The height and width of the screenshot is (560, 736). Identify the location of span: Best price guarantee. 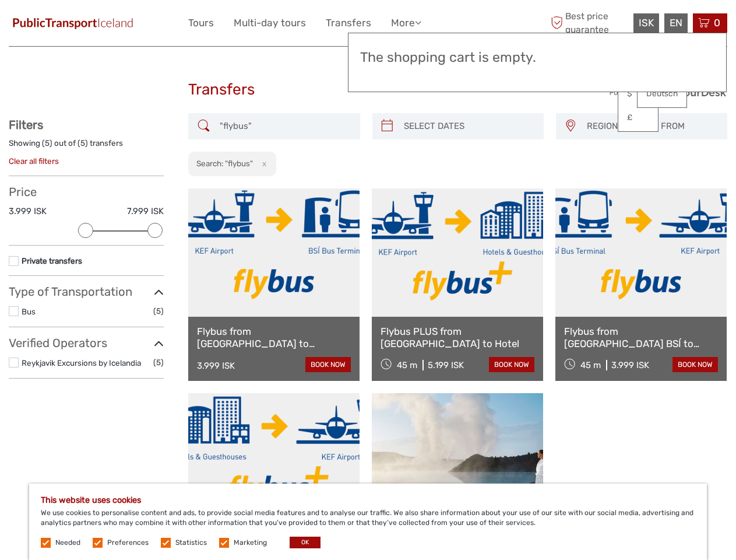
(589, 23).